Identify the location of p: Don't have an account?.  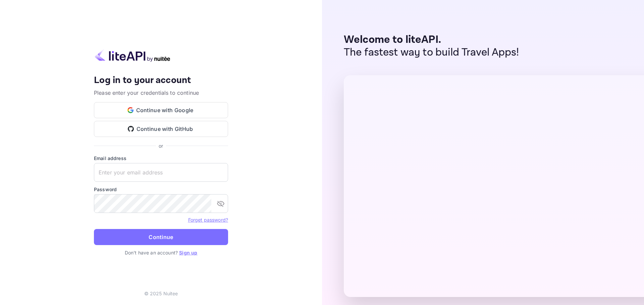
(161, 253).